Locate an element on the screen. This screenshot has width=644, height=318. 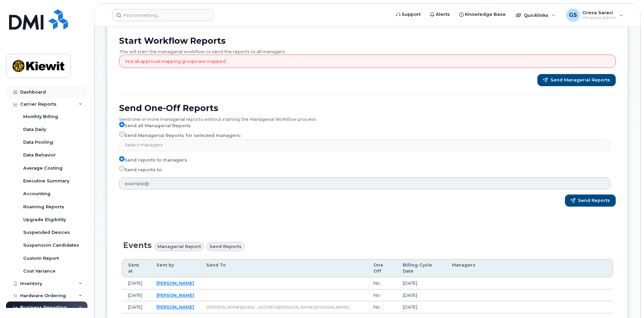
label: Send reports to: is located at coordinates (141, 170).